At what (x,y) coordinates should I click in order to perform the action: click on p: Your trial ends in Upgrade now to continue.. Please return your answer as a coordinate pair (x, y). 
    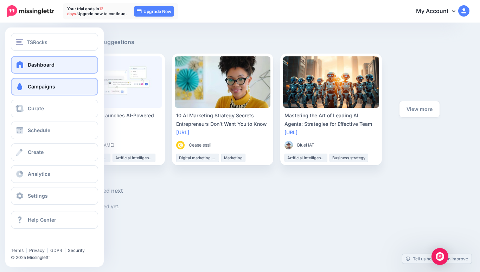
    Looking at the image, I should click on (97, 11).